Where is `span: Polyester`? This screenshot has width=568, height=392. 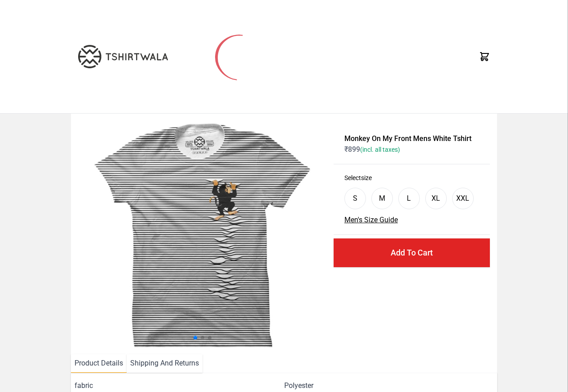 span: Polyester is located at coordinates (299, 385).